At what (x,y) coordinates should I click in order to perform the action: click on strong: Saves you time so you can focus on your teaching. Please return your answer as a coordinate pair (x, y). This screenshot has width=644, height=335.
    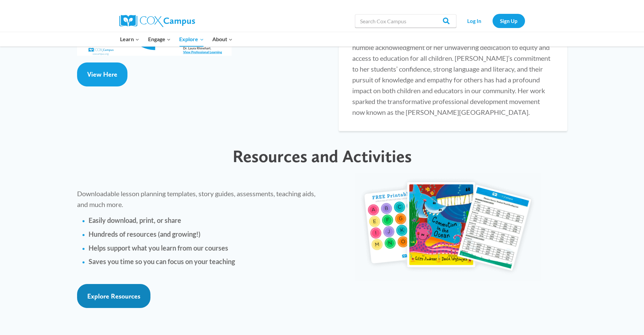
    Looking at the image, I should click on (162, 261).